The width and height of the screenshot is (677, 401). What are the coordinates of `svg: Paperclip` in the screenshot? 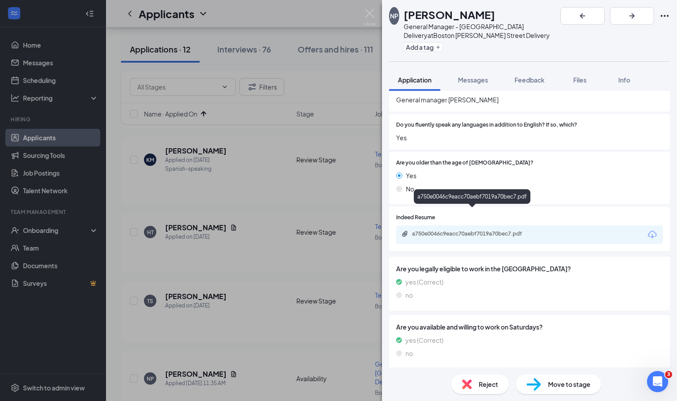 It's located at (405, 234).